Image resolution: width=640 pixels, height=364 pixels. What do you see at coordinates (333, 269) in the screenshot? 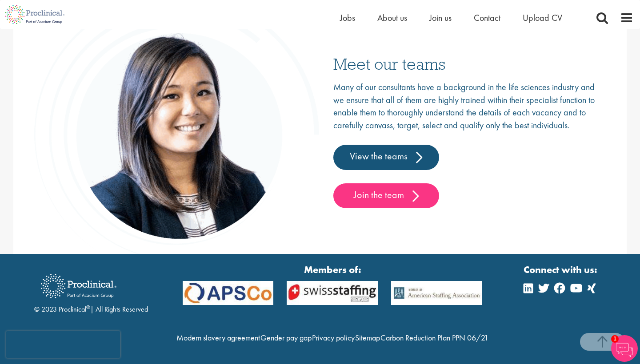
I see `strong: Members of:` at bounding box center [333, 269].